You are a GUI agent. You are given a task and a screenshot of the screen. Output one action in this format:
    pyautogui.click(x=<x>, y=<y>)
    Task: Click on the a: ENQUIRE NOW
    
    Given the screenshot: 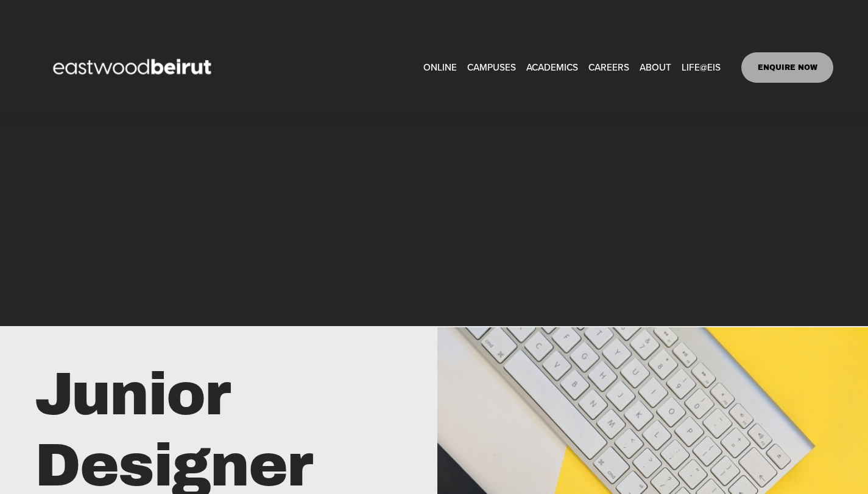 What is the action you would take?
    pyautogui.click(x=787, y=67)
    